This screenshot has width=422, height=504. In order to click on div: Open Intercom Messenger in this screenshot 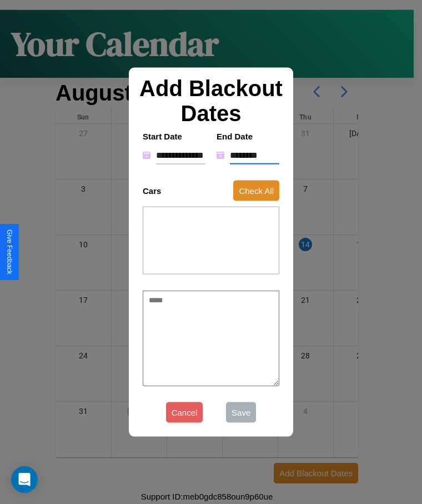, I will do `click(24, 480)`.